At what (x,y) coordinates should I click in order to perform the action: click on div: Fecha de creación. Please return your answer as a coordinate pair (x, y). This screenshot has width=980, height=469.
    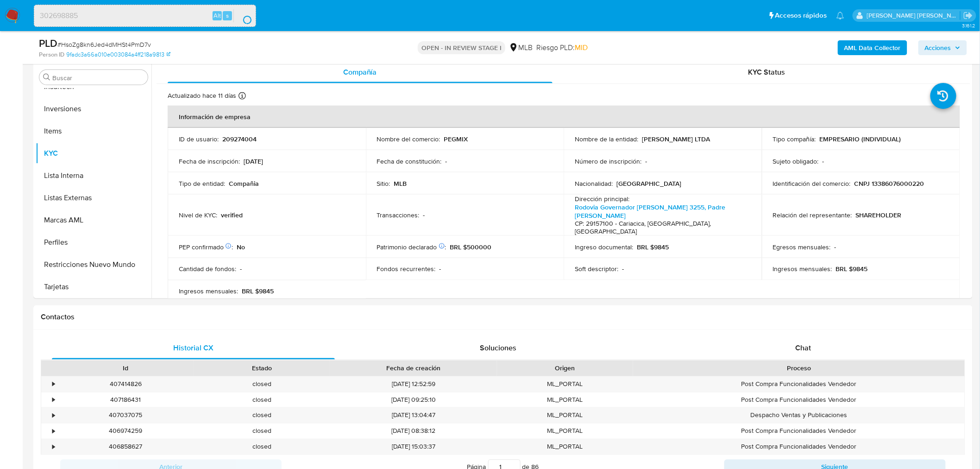
    Looking at the image, I should click on (413, 368).